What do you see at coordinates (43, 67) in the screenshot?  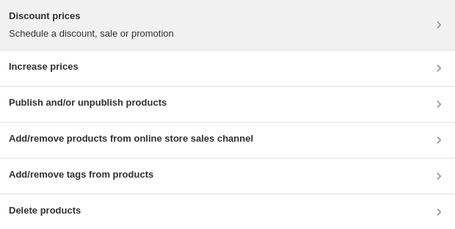 I see `h3: Increase prices` at bounding box center [43, 67].